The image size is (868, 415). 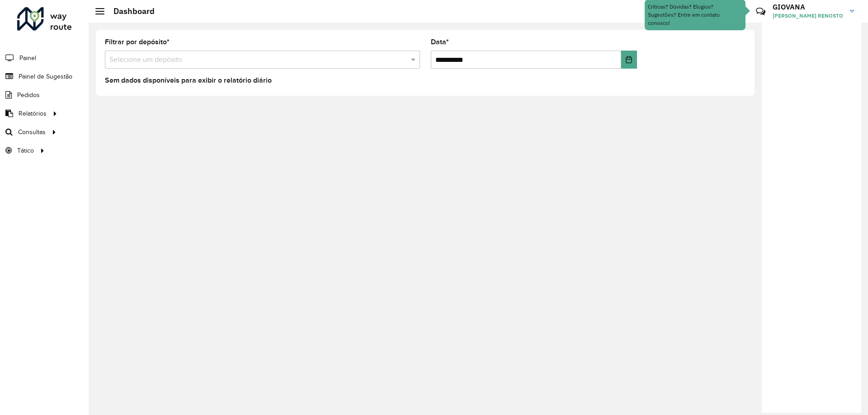 I want to click on label: Data, so click(x=440, y=42).